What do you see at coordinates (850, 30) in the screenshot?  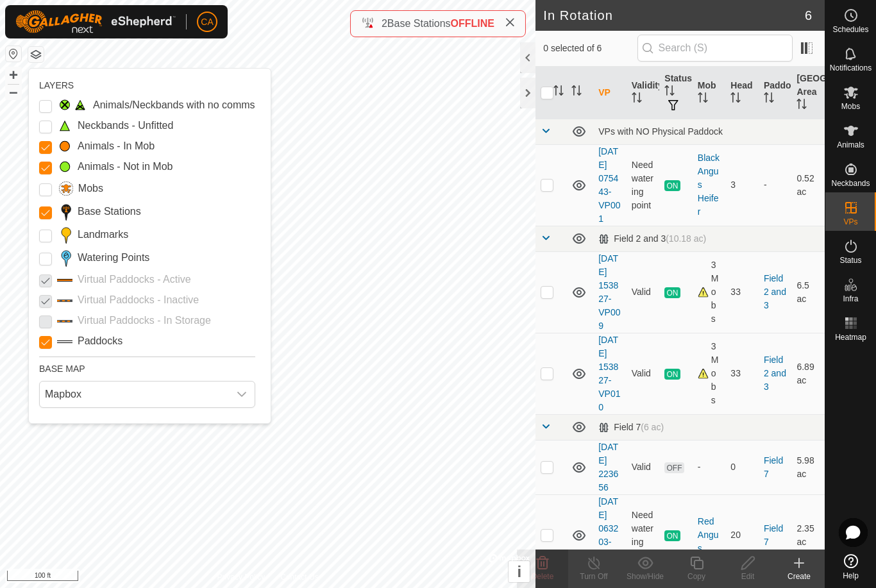 I see `span: Schedules` at bounding box center [850, 30].